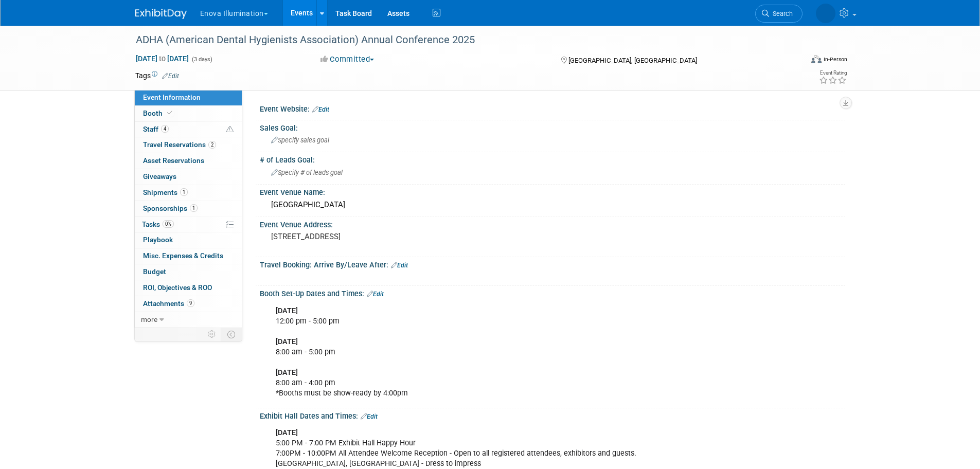 The height and width of the screenshot is (469, 980). Describe the element at coordinates (179, 144) in the screenshot. I see `span: Travel Reservations` at that location.